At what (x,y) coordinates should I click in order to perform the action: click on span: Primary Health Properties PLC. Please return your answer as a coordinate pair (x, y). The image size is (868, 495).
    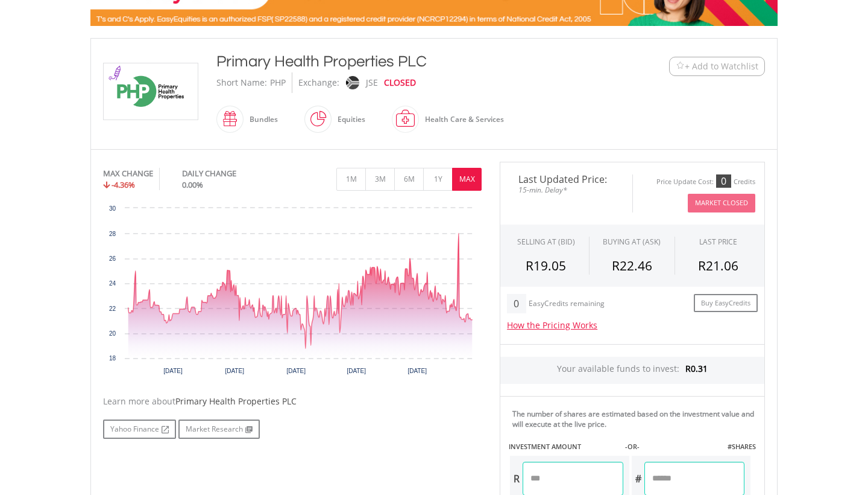
    Looking at the image, I should click on (236, 401).